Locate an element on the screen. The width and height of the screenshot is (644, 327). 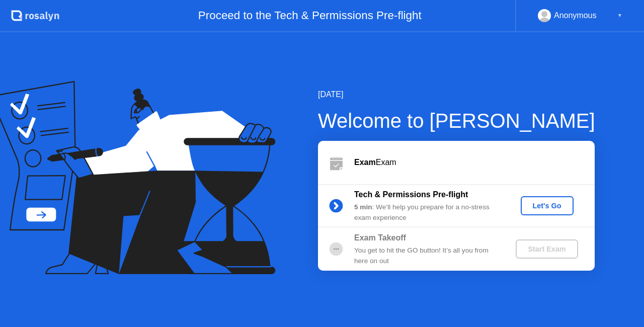
b: Exam Takeoff is located at coordinates (380, 238).